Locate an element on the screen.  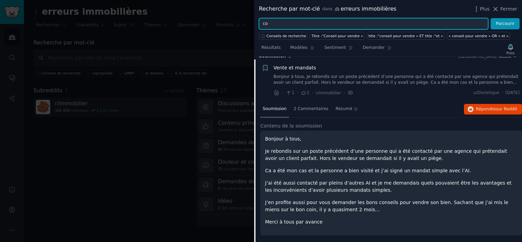
p: Merci à tous par avance is located at coordinates (391, 222).